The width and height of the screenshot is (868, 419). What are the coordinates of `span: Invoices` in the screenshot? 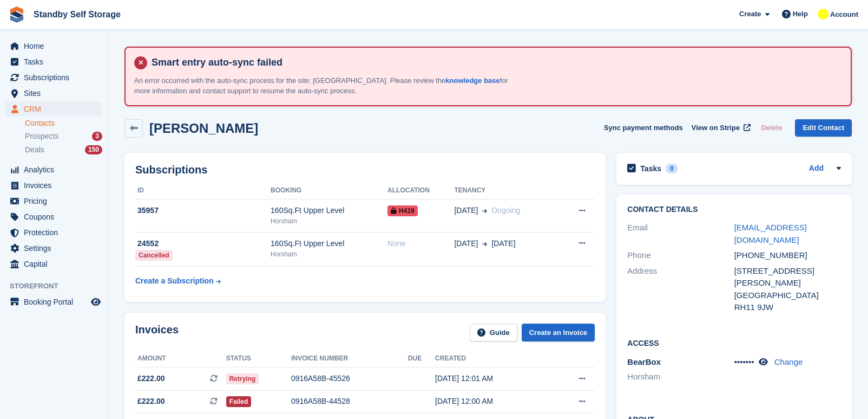 It's located at (56, 185).